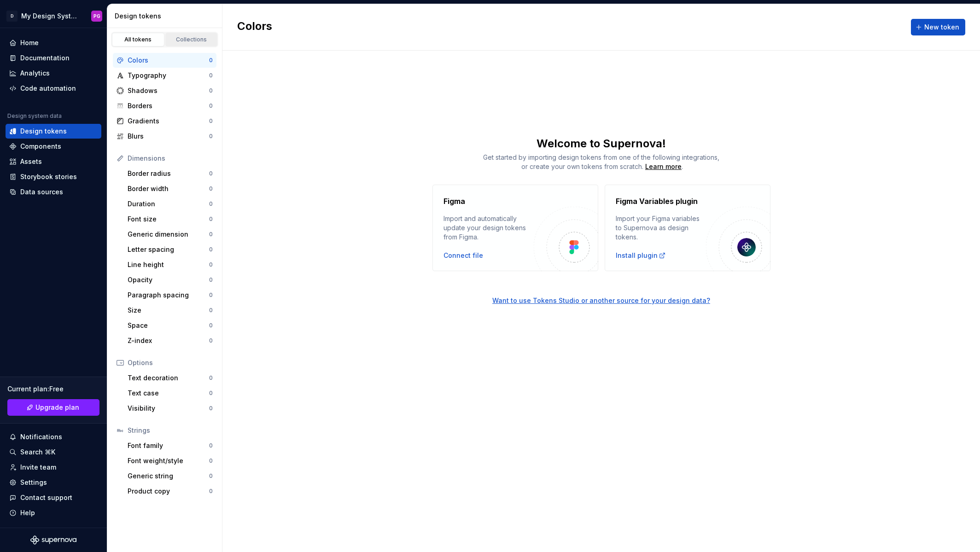 This screenshot has height=552, width=980. What do you see at coordinates (53, 389) in the screenshot?
I see `div: Current plan : Free` at bounding box center [53, 389].